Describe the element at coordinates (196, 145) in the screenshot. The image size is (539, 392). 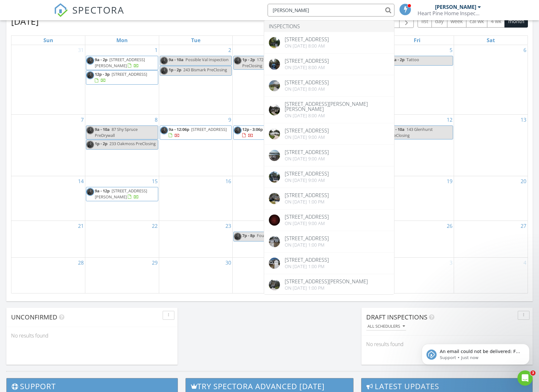
I see `td: Go to September 9, 2025` at that location.